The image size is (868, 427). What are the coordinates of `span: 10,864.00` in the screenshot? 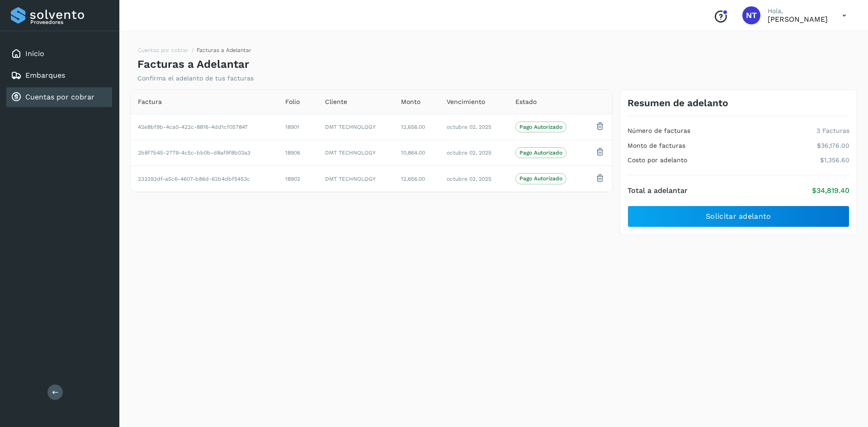 It's located at (413, 152).